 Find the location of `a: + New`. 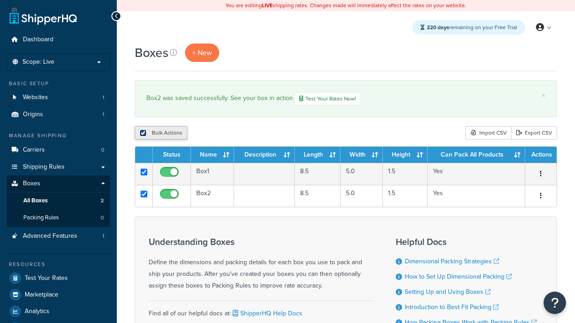

a: + New is located at coordinates (202, 53).